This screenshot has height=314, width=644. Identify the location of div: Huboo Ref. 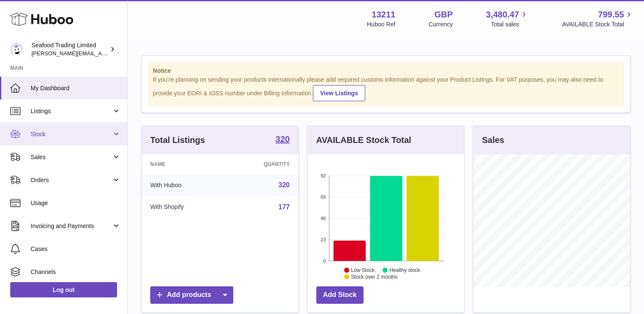
(381, 24).